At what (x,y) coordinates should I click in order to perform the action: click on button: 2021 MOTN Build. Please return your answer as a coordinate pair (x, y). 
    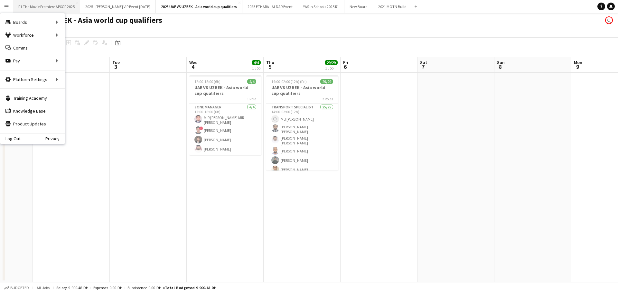
    Looking at the image, I should click on (392, 6).